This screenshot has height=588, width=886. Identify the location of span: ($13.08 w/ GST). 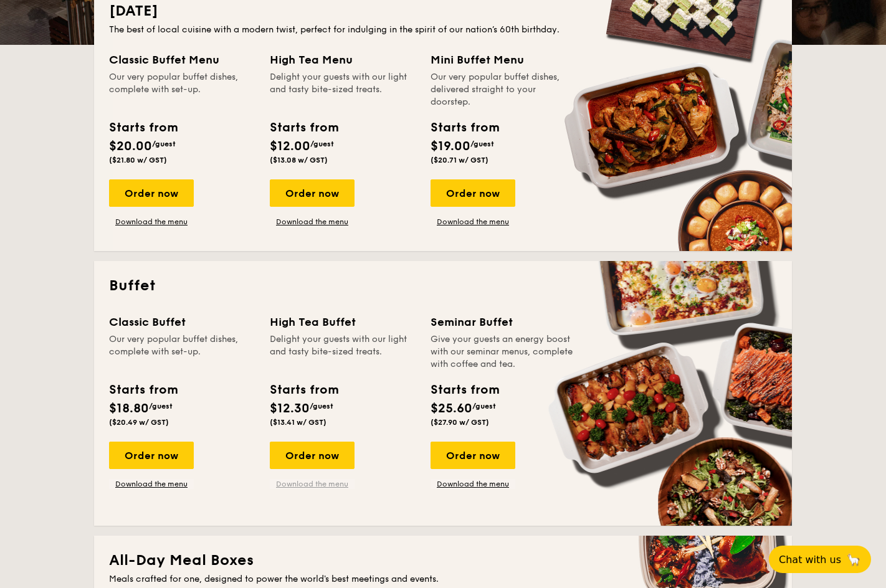
(298, 160).